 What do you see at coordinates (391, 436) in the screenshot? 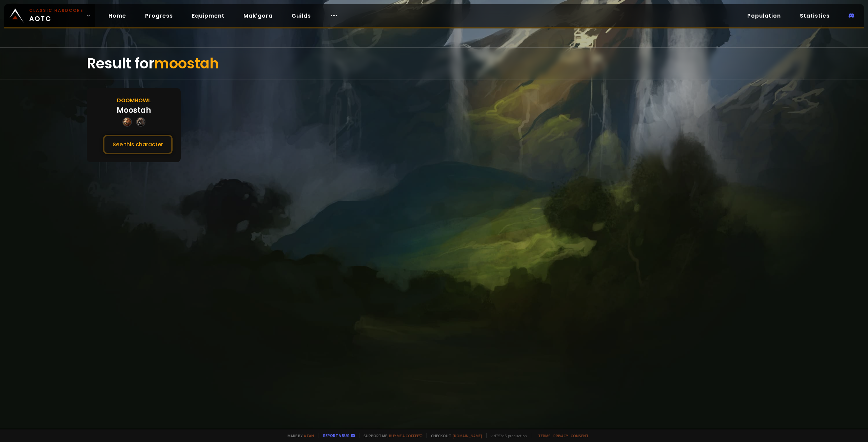
I see `span: Support me,` at bounding box center [391, 436].